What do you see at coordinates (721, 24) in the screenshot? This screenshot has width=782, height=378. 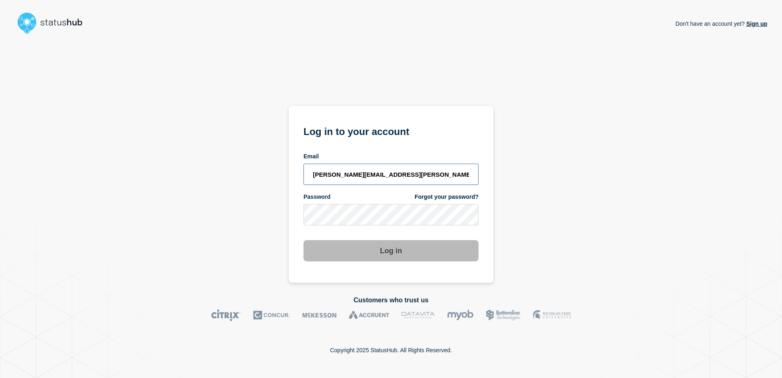 I see `p: Don't have an account yet?` at bounding box center [721, 24].